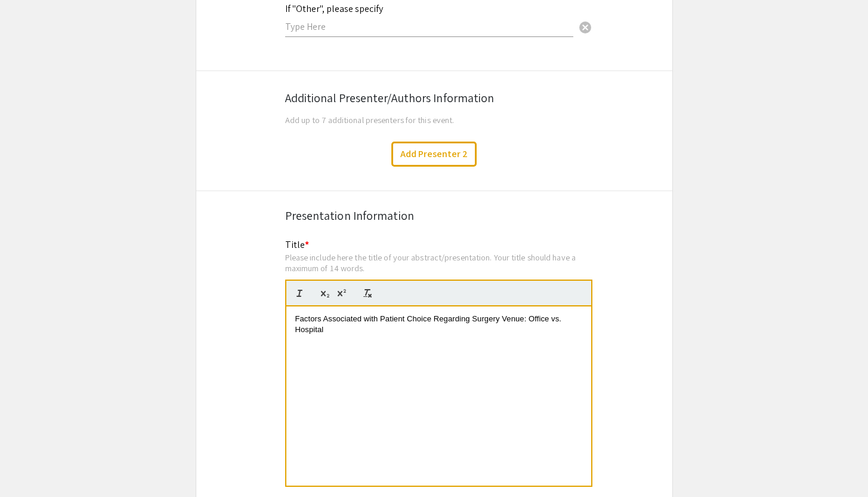 The image size is (868, 497). Describe the element at coordinates (585, 28) in the screenshot. I see `span: cancel` at that location.